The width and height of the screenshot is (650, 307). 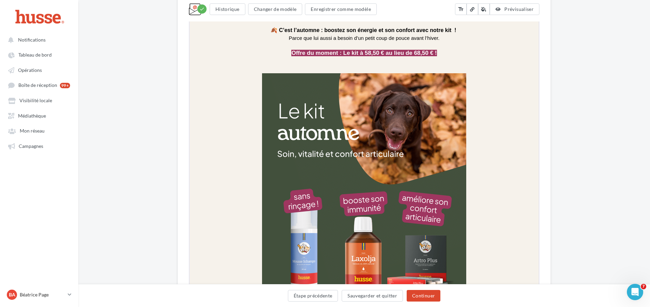 I want to click on span: Tableau de bord, so click(x=35, y=55).